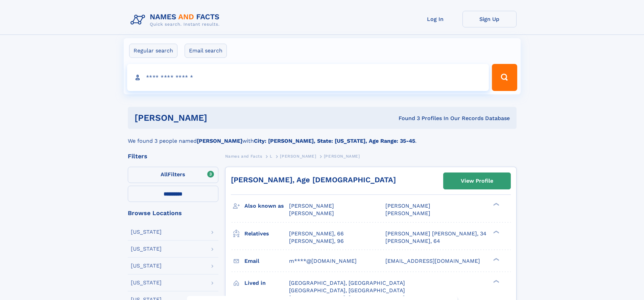  I want to click on div: We found 3 people named with ., so click(322, 137).